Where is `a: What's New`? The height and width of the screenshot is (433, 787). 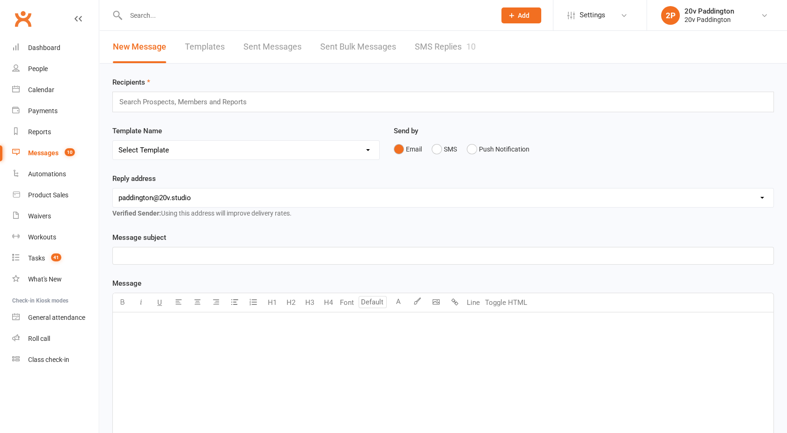 a: What's New is located at coordinates (55, 279).